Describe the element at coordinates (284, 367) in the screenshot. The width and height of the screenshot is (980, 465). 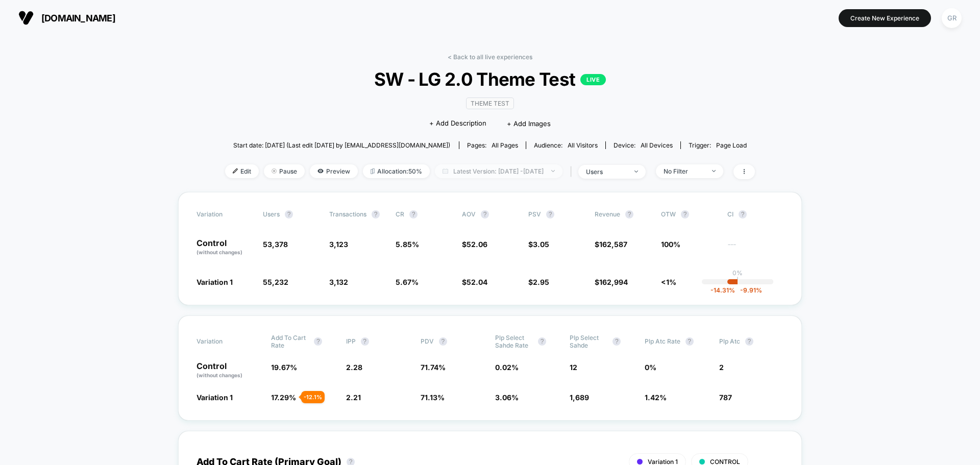
I see `span: 19.67 %` at that location.